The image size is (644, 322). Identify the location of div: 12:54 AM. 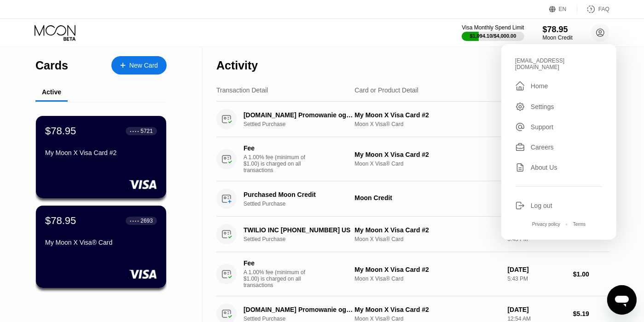
(537, 318).